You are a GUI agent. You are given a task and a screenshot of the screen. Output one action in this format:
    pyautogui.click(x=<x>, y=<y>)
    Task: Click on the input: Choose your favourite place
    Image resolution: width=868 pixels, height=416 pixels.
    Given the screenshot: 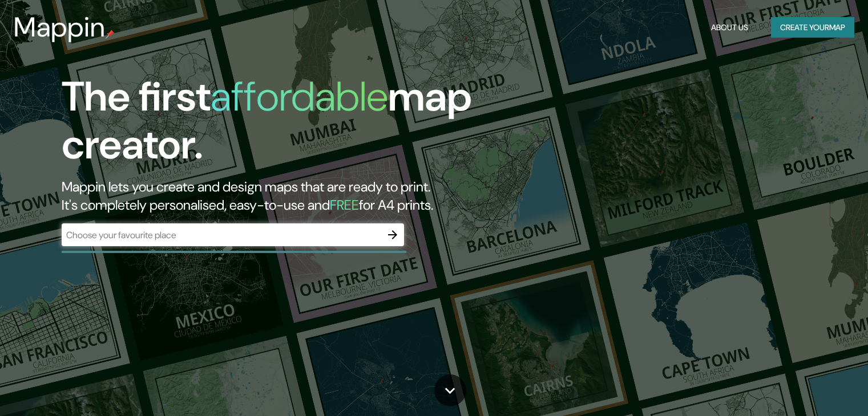 What is the action you would take?
    pyautogui.click(x=221, y=235)
    